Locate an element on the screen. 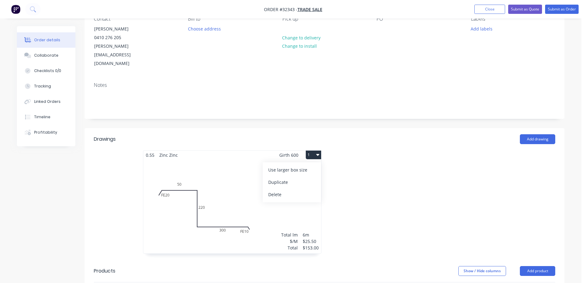  div: Contact is located at coordinates (136, 19).